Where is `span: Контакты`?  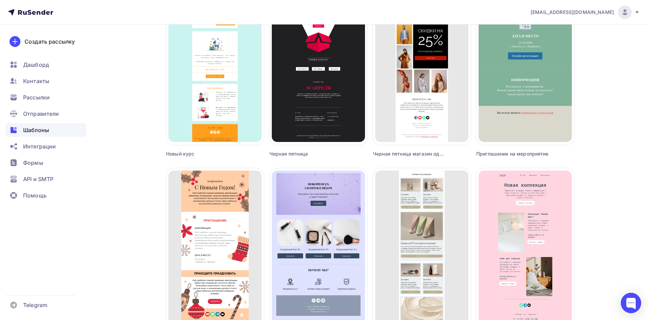 span: Контакты is located at coordinates (36, 81).